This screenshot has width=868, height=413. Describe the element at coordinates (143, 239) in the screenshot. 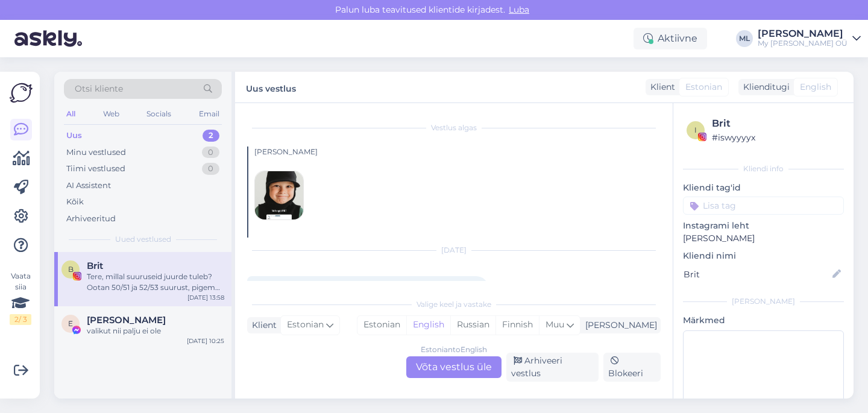

I see `span: Uued vestlused` at that location.